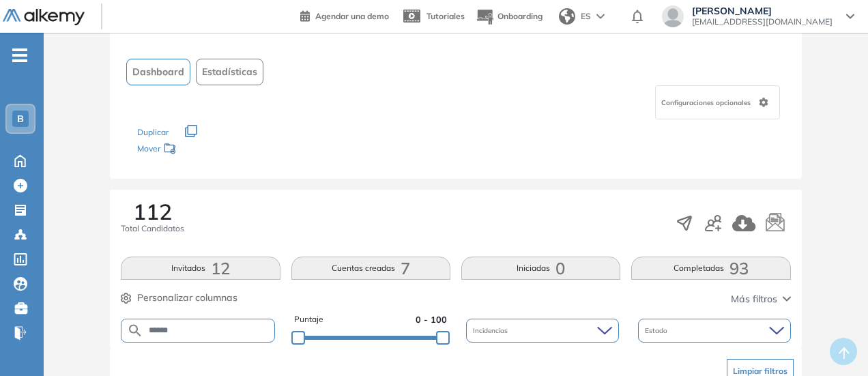 This screenshot has height=376, width=868. Describe the element at coordinates (229, 72) in the screenshot. I see `button: Estadísticas` at that location.